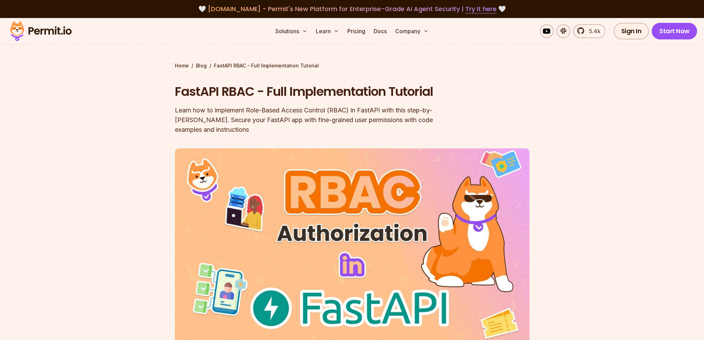 The width and height of the screenshot is (704, 340). Describe the element at coordinates (380, 31) in the screenshot. I see `a: Docs` at that location.